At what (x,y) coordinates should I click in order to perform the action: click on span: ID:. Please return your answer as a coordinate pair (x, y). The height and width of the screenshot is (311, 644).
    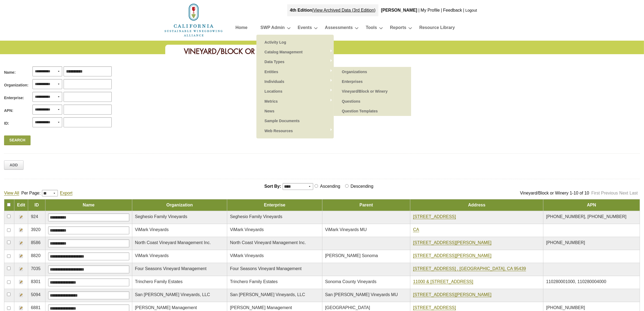
    Looking at the image, I should click on (6, 123).